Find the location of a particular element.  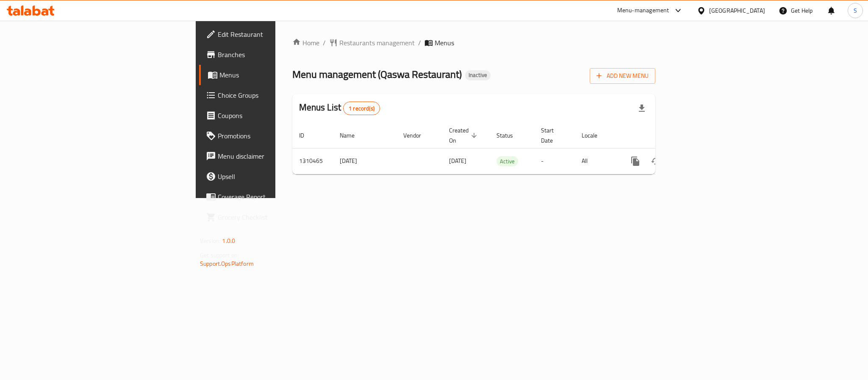

h2: Menus List is located at coordinates (340, 108).